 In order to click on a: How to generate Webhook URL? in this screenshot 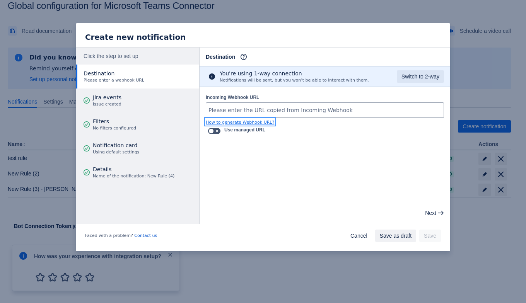, I will do `click(240, 122)`.